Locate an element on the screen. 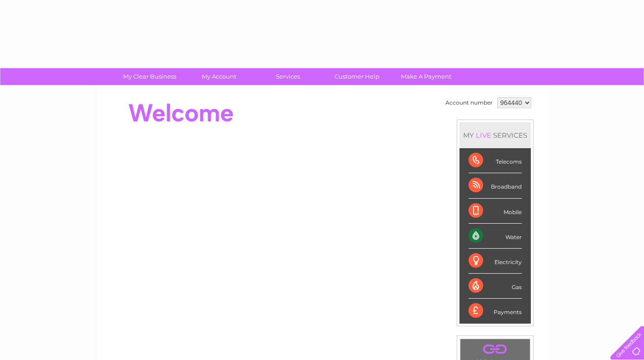 The image size is (644, 360). a: My Account is located at coordinates (219, 76).